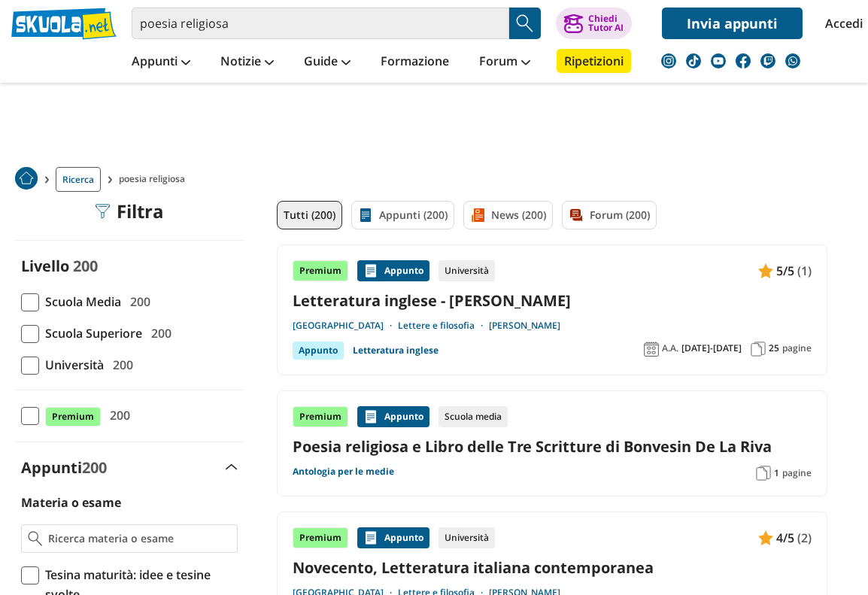 Image resolution: width=868 pixels, height=595 pixels. What do you see at coordinates (593, 61) in the screenshot?
I see `a: Ripetizioni` at bounding box center [593, 61].